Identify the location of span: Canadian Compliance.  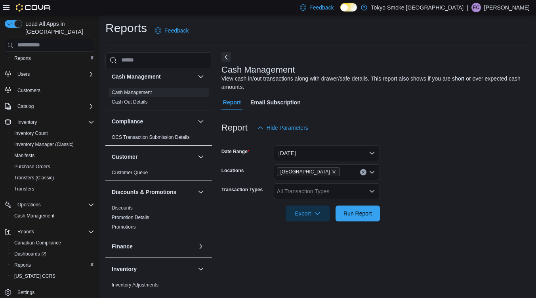
(53, 243).